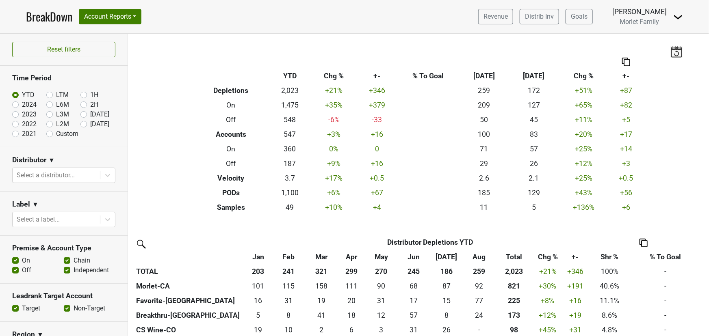 The width and height of the screenshot is (709, 336). What do you see at coordinates (258, 316) in the screenshot?
I see `td: 4.666` at bounding box center [258, 316].